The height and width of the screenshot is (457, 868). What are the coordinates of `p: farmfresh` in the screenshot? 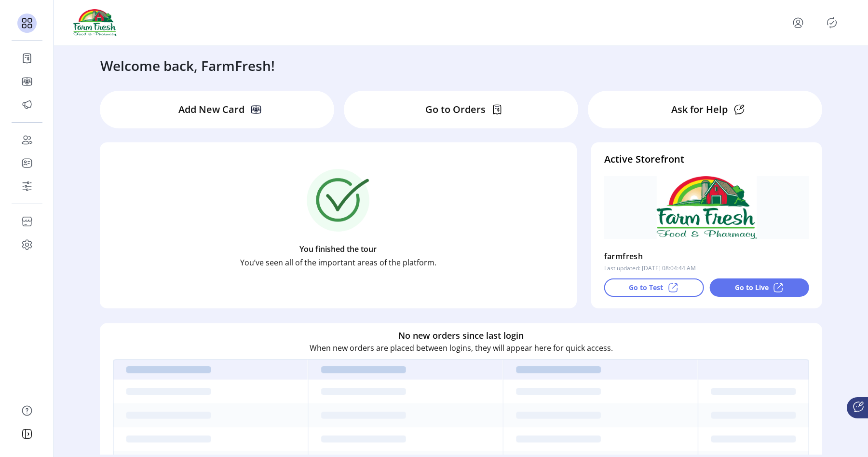 It's located at (623, 256).